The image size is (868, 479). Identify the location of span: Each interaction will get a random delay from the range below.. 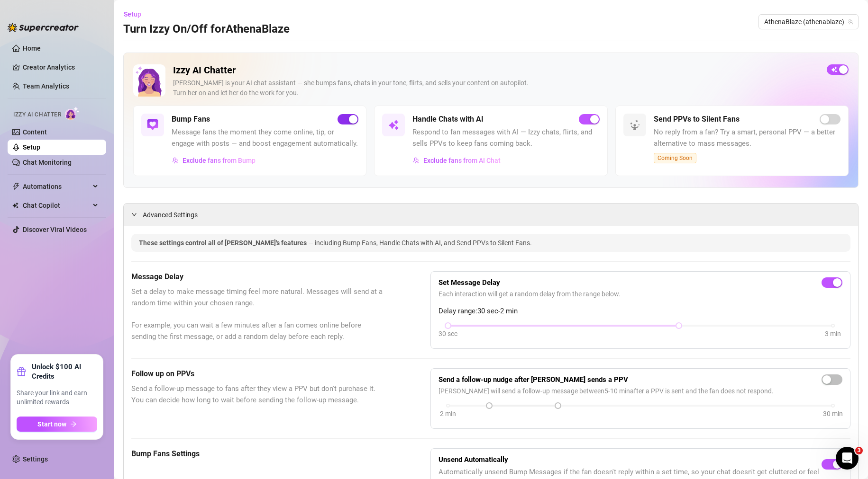
(641, 294).